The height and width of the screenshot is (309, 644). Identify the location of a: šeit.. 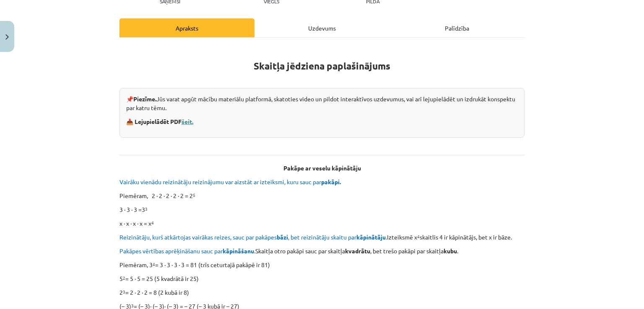
(188, 121).